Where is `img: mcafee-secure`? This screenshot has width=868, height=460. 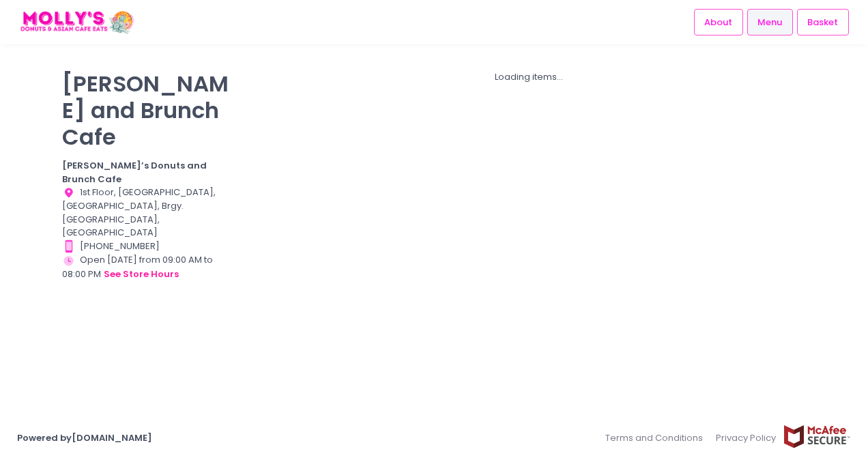 img: mcafee-secure is located at coordinates (817, 436).